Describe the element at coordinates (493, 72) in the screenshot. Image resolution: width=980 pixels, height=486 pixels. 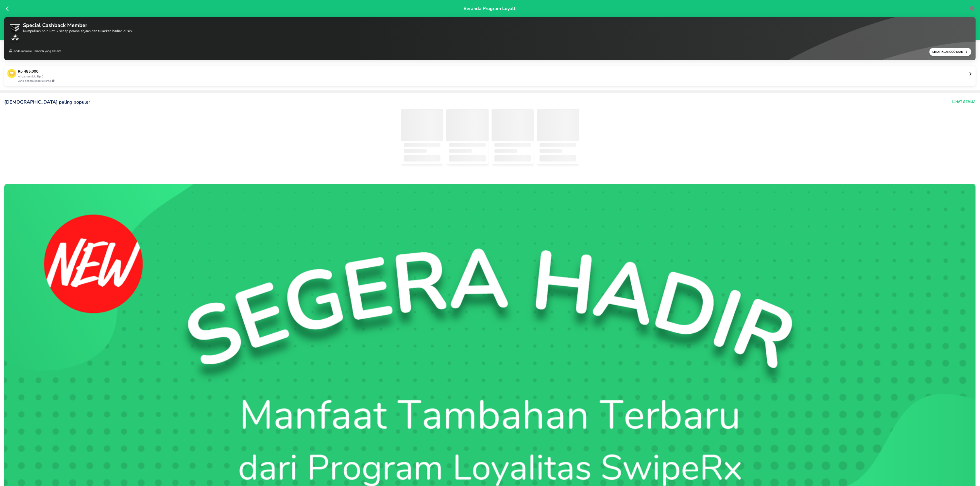
I see `p: Rp 485.000` at that location.